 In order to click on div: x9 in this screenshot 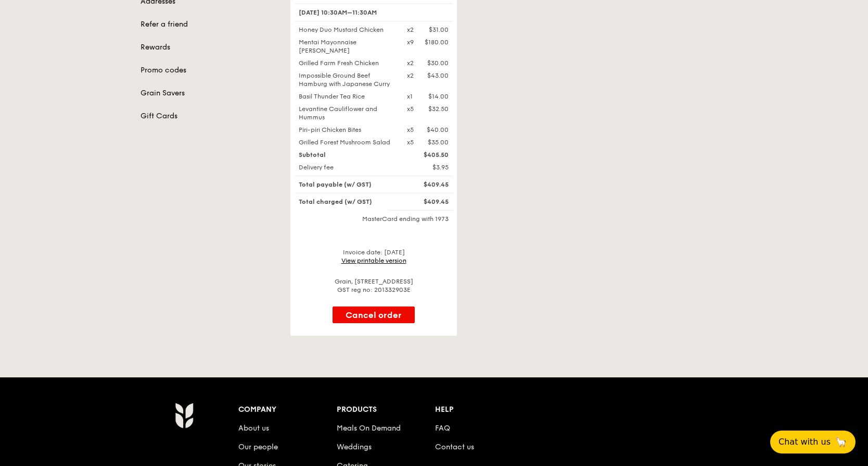, I will do `click(410, 42)`.